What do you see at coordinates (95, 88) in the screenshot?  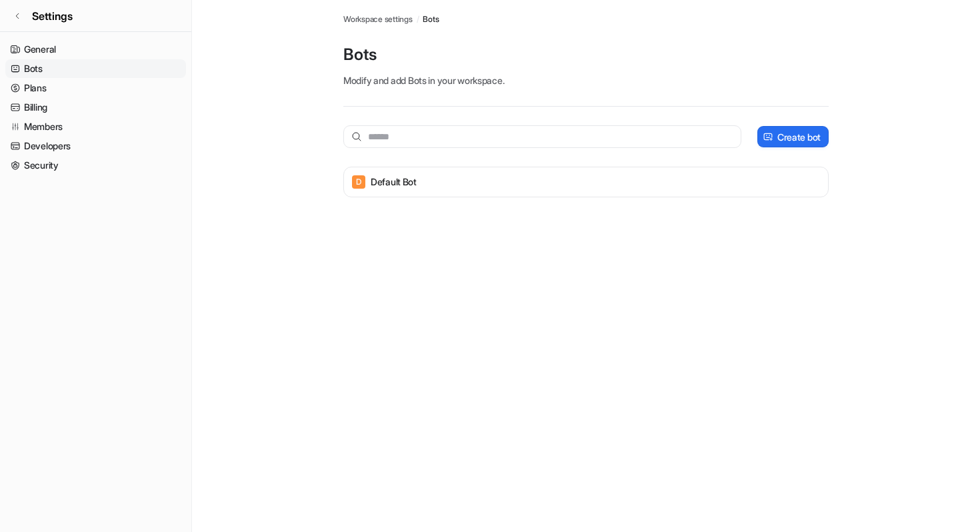 I see `a: Plans` at bounding box center [95, 88].